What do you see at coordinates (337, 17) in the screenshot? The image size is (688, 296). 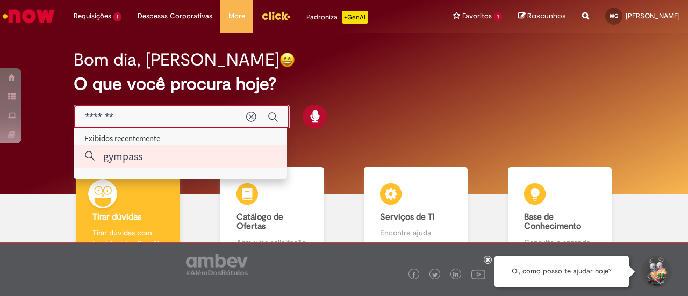 I see `div: Padroniza` at bounding box center [337, 17].